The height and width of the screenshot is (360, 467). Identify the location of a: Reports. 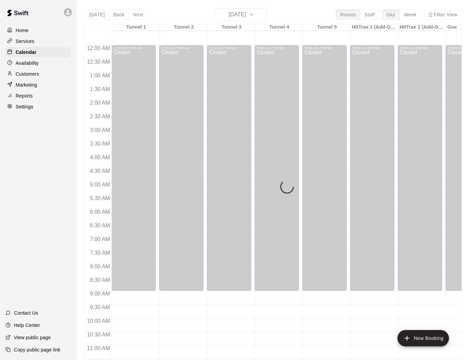
(38, 96).